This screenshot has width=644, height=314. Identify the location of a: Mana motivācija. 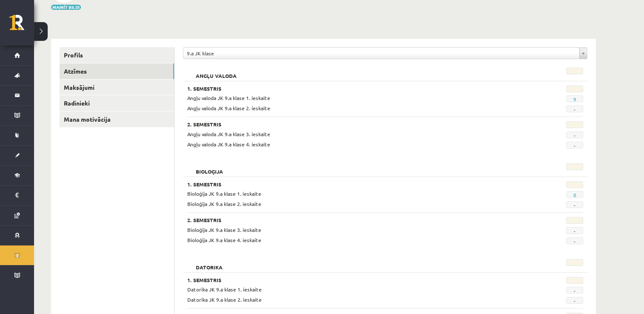
(116, 119).